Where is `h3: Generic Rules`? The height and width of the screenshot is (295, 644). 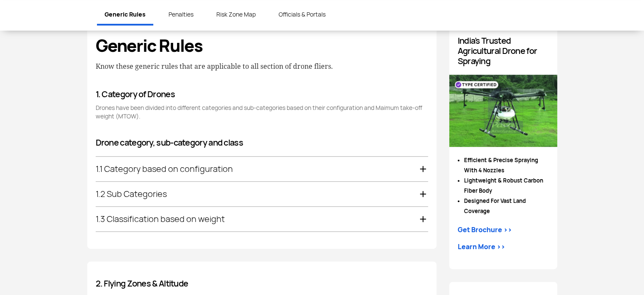
h3: Generic Rules is located at coordinates (262, 46).